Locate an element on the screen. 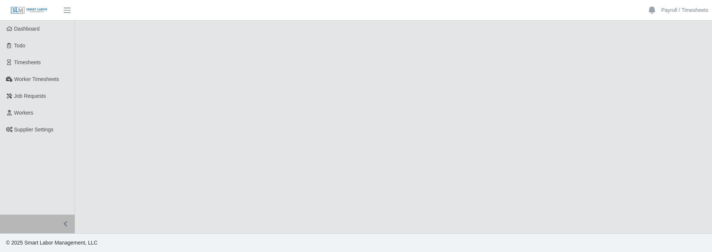  span: © 2025 Smart Labor Management, LLC is located at coordinates (51, 242).